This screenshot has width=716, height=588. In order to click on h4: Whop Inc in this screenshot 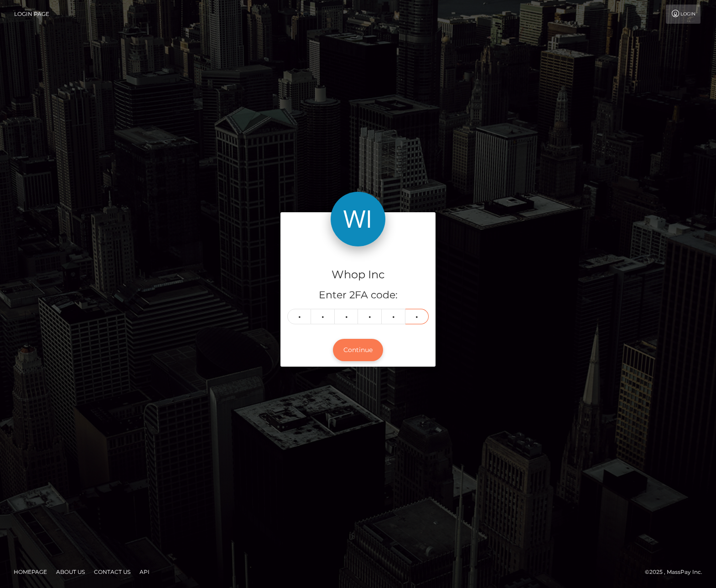, I will do `click(358, 275)`.